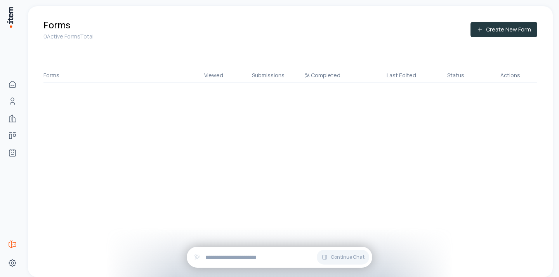 The width and height of the screenshot is (559, 277). What do you see at coordinates (510, 75) in the screenshot?
I see `div: Actions` at bounding box center [510, 75].